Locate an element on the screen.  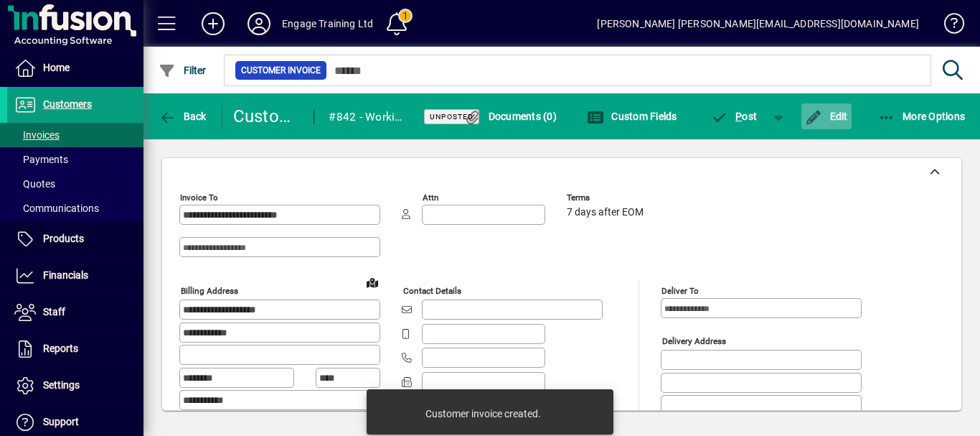
a: Communications is located at coordinates (75, 208).